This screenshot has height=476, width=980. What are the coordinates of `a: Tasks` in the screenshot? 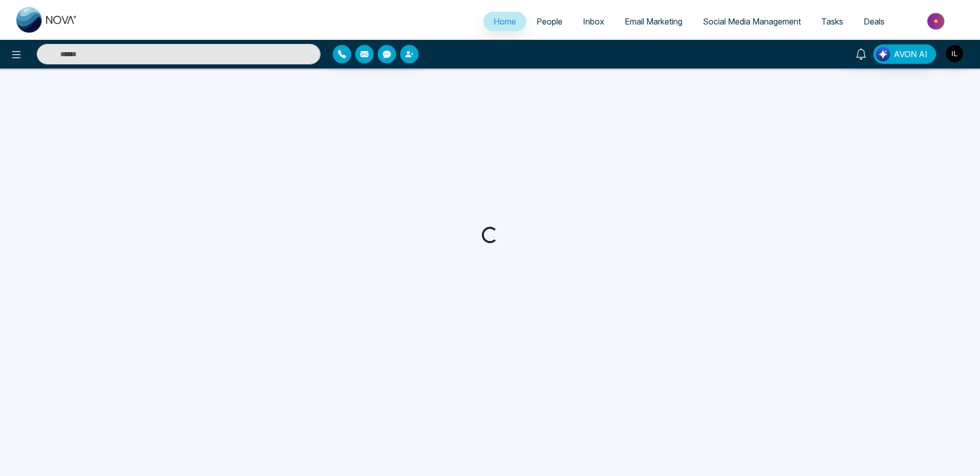 It's located at (832, 22).